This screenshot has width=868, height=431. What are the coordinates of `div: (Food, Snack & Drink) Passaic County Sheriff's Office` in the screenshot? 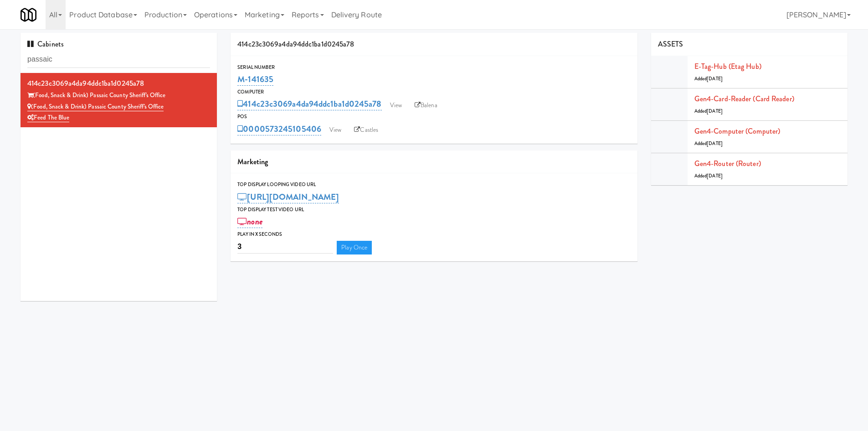 It's located at (118, 95).